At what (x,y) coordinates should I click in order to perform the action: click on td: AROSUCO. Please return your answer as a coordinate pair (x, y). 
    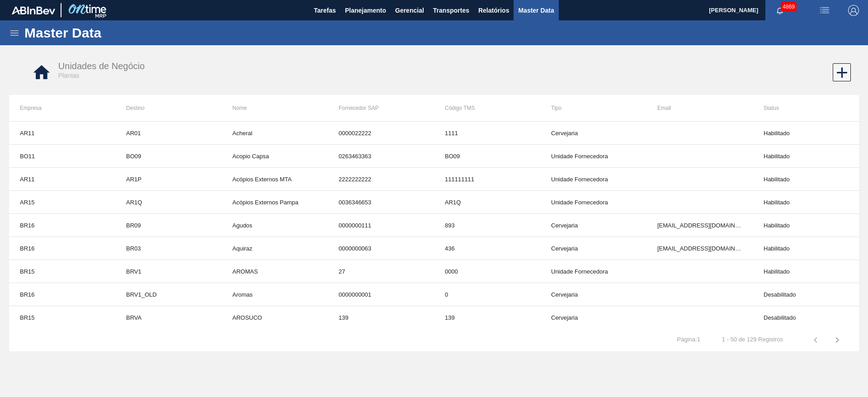
    Looking at the image, I should click on (274, 317).